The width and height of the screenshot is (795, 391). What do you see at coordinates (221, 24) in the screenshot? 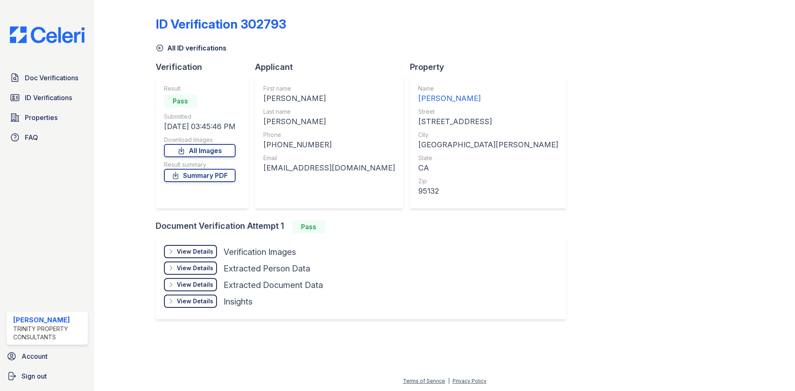
I see `div: ID Verification 302793` at bounding box center [221, 24].